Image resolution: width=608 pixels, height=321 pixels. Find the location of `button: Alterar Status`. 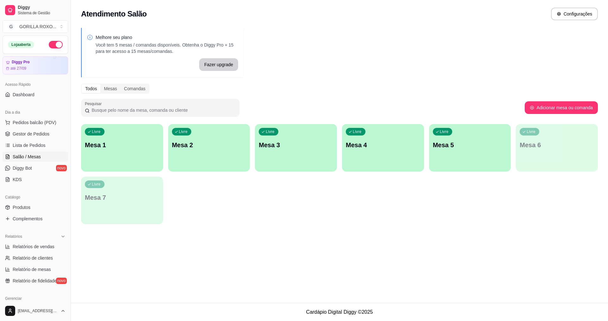

button: Alterar Status is located at coordinates (56, 45).